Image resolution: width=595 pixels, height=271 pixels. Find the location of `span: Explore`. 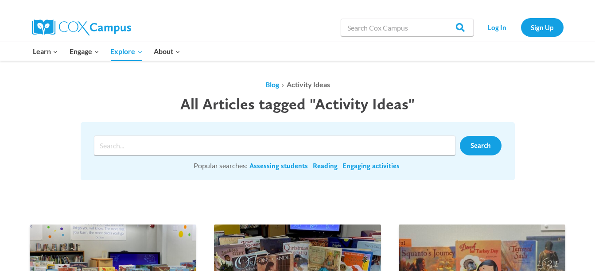

span: Explore is located at coordinates (126, 51).